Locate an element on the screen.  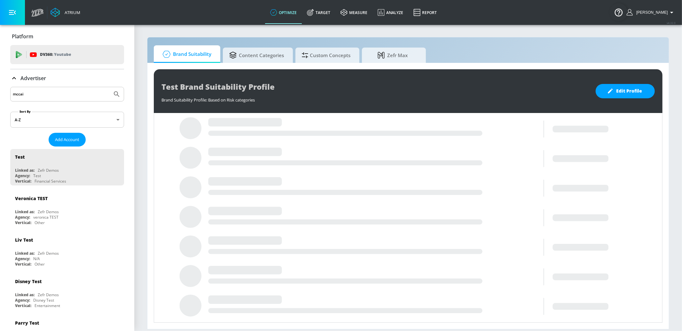
span: Edit Profile is located at coordinates (625, 91).